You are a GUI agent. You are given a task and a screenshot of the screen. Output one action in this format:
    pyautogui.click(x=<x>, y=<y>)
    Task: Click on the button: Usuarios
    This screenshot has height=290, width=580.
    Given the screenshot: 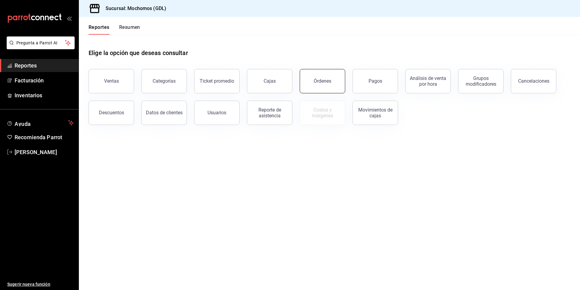 What is the action you would take?
    pyautogui.click(x=217, y=113)
    